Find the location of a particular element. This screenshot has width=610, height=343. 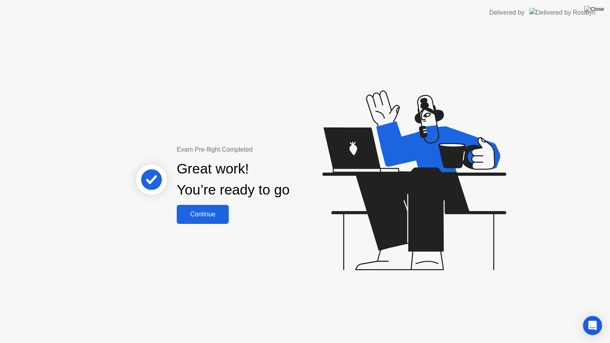

div: Continue is located at coordinates (203, 214).